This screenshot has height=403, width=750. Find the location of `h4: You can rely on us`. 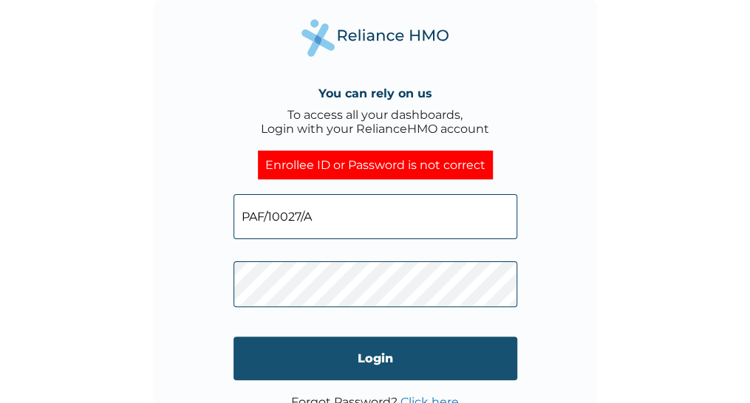

h4: You can rely on us is located at coordinates (375, 93).